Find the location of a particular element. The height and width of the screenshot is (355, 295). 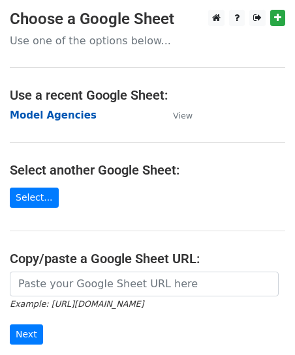

h4: Select another Google Sheet: is located at coordinates (147, 170).